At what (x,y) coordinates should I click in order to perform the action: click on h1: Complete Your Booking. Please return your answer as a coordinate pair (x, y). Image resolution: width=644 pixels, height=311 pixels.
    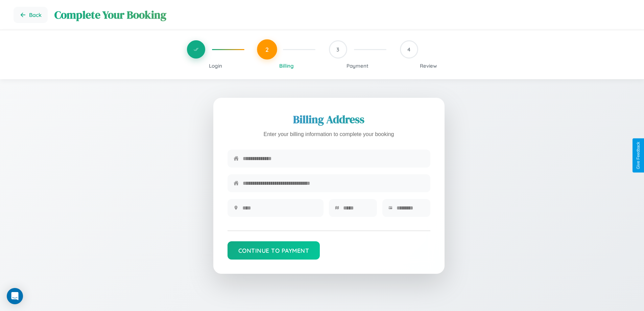
    Looking at the image, I should click on (342, 15).